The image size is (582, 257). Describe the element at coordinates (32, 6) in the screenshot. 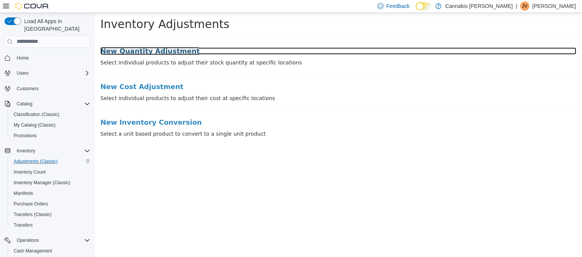

I see `img: Cova` at that location.